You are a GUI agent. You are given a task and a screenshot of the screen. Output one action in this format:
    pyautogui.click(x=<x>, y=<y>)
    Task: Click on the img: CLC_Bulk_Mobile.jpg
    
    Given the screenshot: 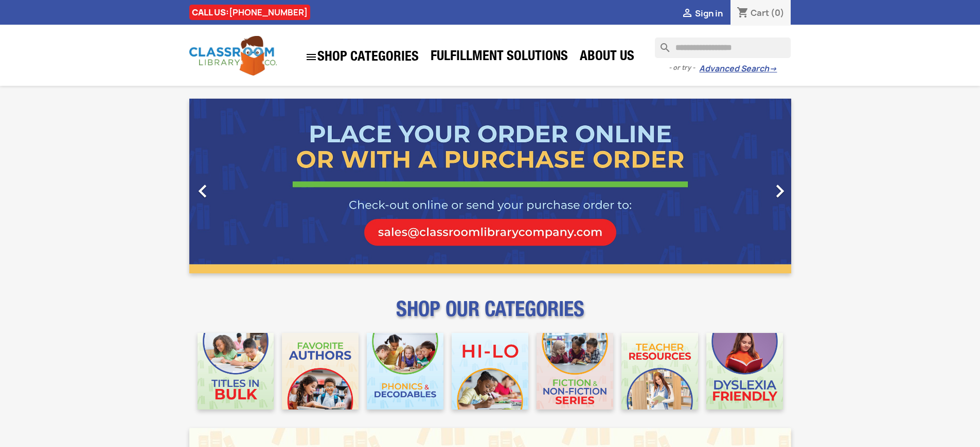 What is the action you would take?
    pyautogui.click(x=236, y=371)
    